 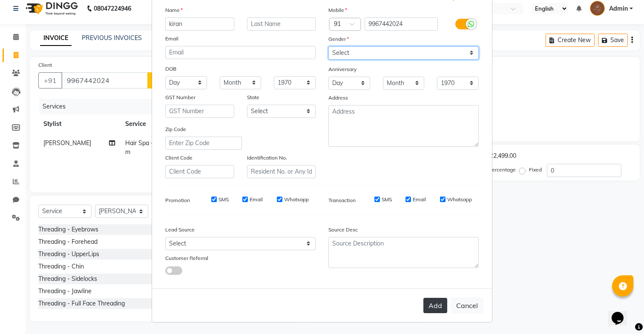 What do you see at coordinates (180, 98) in the screenshot?
I see `label: GST Number` at bounding box center [180, 98].